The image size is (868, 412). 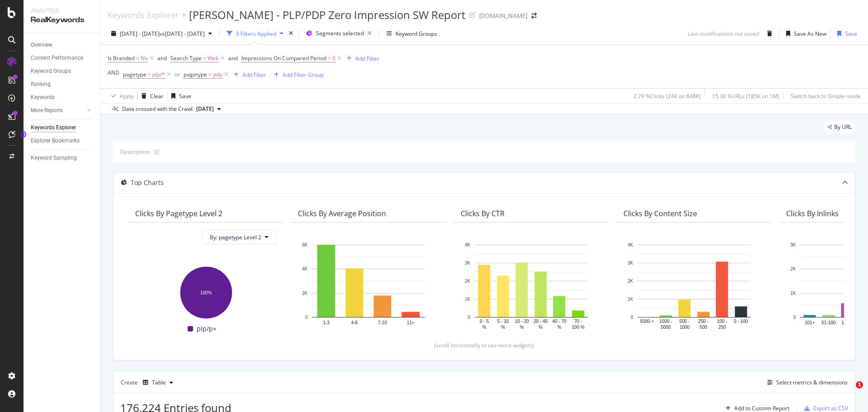 What do you see at coordinates (703, 327) in the screenshot?
I see `text: 500` at bounding box center [703, 327].